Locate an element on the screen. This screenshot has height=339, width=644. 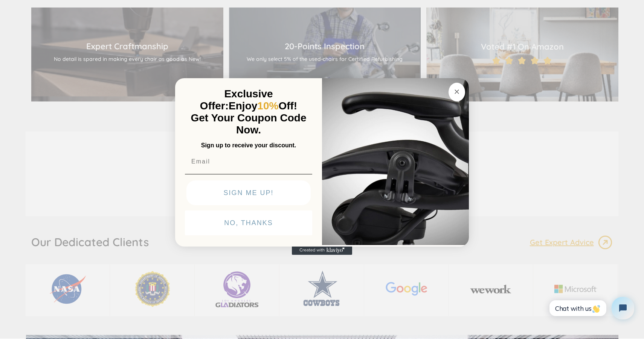
span: Sign up to receive your discount. is located at coordinates (248, 145).